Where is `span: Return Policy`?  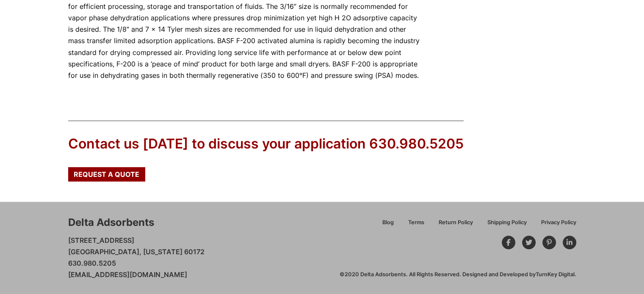 span: Return Policy is located at coordinates (455, 223).